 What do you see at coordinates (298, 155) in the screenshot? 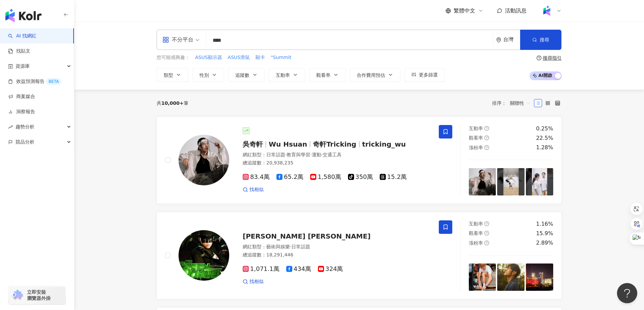
I see `span: 教育與學習` at bounding box center [298, 155].